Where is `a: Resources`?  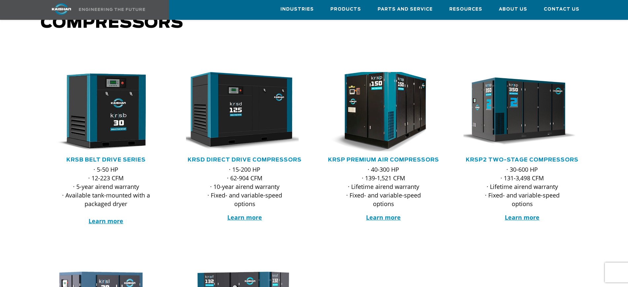 a: Resources is located at coordinates (466, 9).